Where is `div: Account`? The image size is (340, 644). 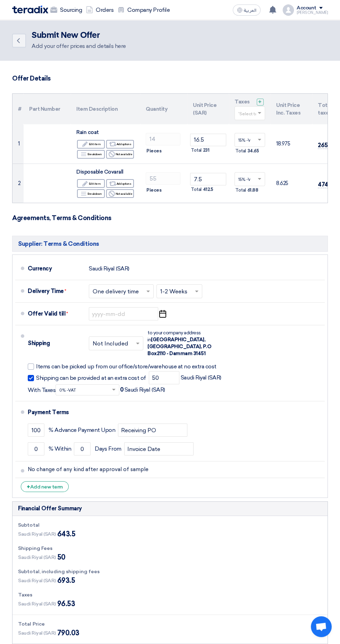 div: Account is located at coordinates (307, 8).